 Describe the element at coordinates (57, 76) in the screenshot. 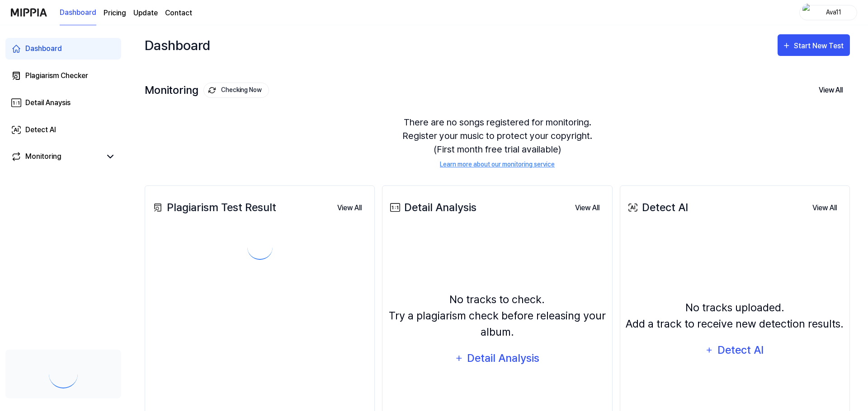

I see `div: Plagiarism Checker` at that location.